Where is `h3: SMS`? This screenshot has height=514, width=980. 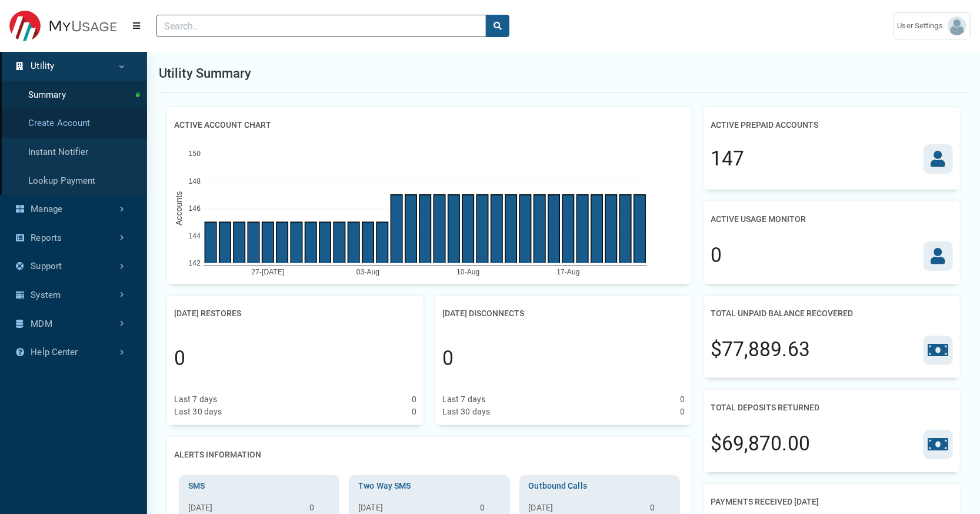 h3: SMS is located at coordinates (259, 486).